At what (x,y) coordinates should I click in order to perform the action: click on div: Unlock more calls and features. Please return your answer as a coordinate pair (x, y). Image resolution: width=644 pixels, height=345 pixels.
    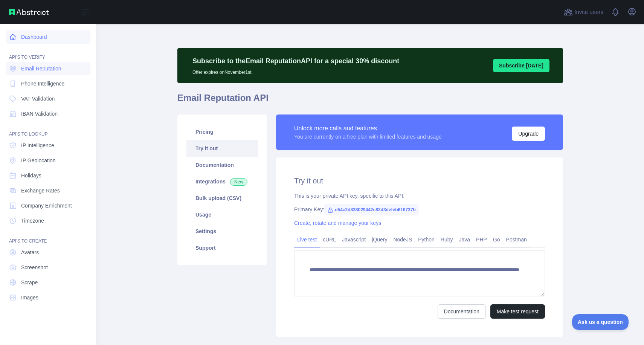
    Looking at the image, I should click on (368, 129).